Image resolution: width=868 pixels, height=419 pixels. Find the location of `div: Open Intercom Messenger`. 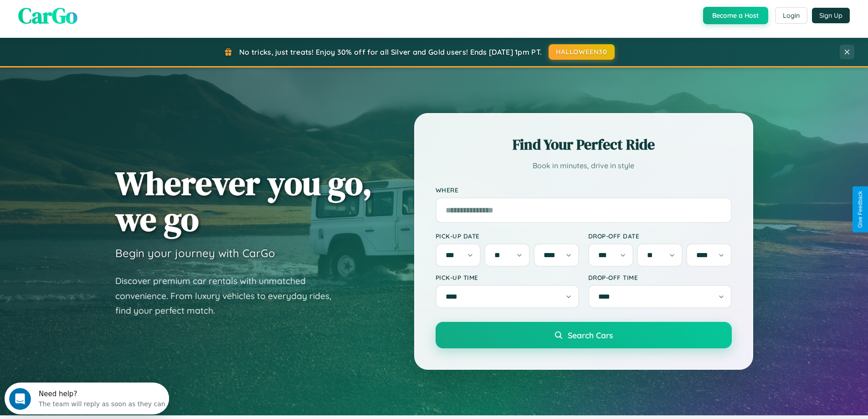

div: Open Intercom Messenger is located at coordinates (87, 16).